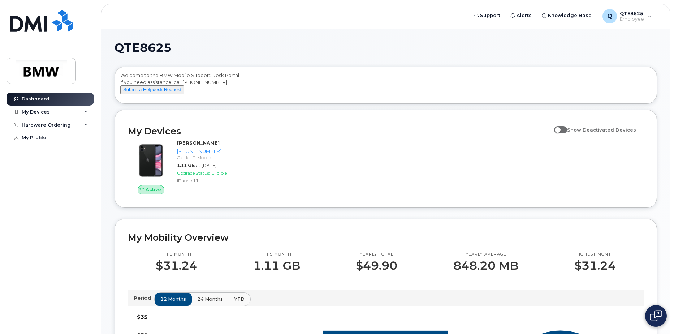 The height and width of the screenshot is (334, 674). I want to click on input: Show Deactivated Devices, so click(557, 126).